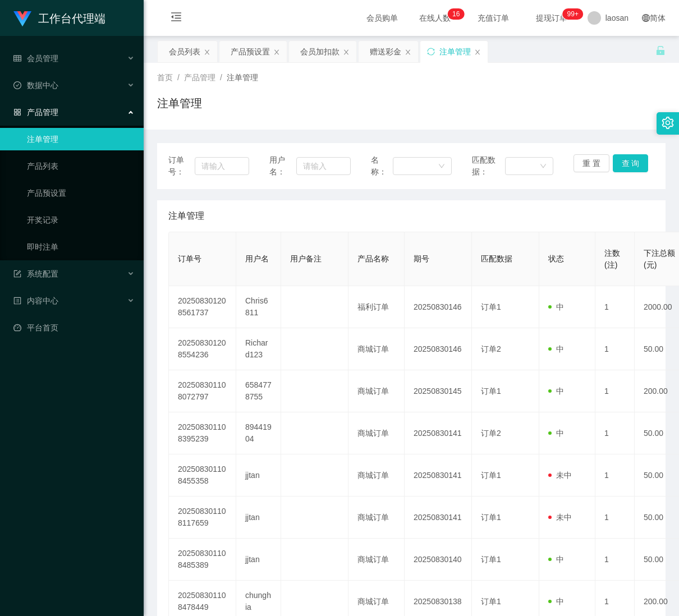 Image resolution: width=679 pixels, height=616 pixels. Describe the element at coordinates (81, 193) in the screenshot. I see `a: 产品预设置` at that location.